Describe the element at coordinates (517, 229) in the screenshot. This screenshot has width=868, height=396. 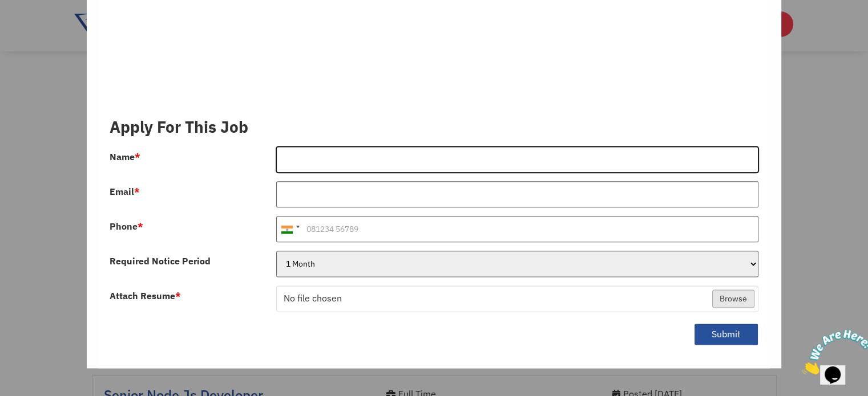
I see `input: 081234 56789` at that location.